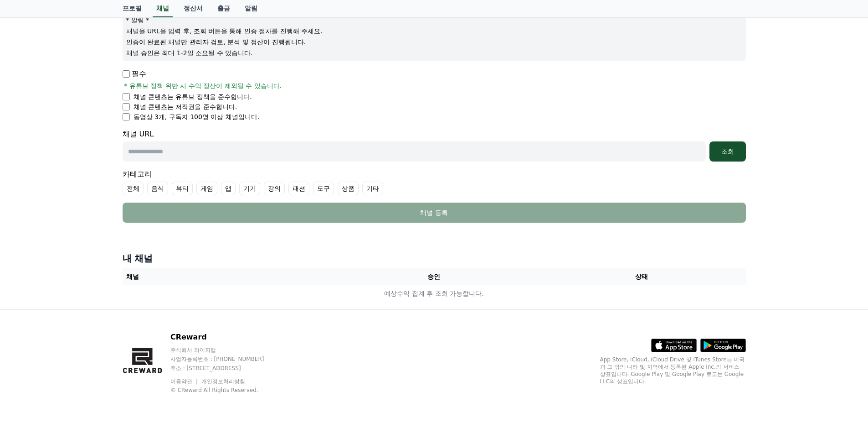 The height and width of the screenshot is (423, 868). What do you see at coordinates (673, 370) in the screenshot?
I see `p: App Store, iCloud, iCloud Drive 및 iTunes Store는 미국과 그 밖의 나라 및 지역에서 등록된 Apple Inc.의 서비스 상표입니다. Goo...` at bounding box center [673, 370].